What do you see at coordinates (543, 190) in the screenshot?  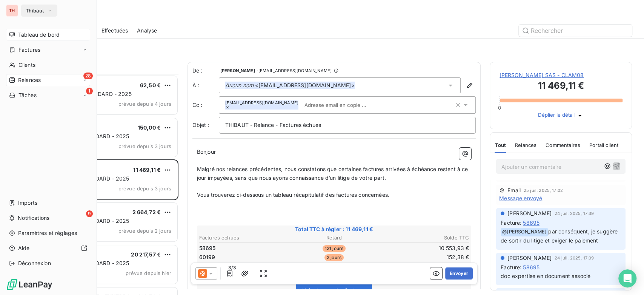 I see `span: 25 juil. 2025, 17:02` at bounding box center [543, 190].